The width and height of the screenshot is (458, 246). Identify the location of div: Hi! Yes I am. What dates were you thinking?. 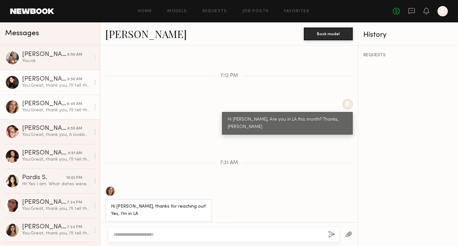
(56, 184).